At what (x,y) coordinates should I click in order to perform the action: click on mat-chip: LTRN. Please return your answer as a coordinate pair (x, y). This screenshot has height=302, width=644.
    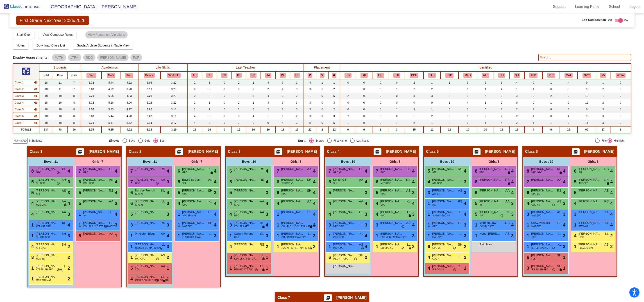
    Looking at the image, I should click on (75, 58).